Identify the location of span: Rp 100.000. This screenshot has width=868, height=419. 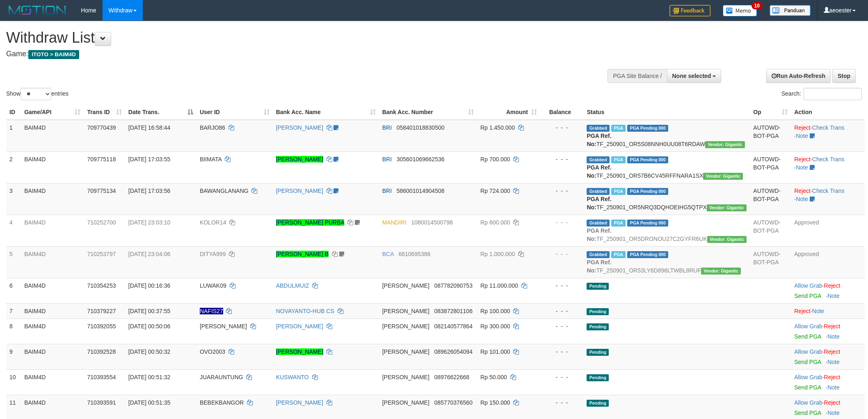
(495, 312).